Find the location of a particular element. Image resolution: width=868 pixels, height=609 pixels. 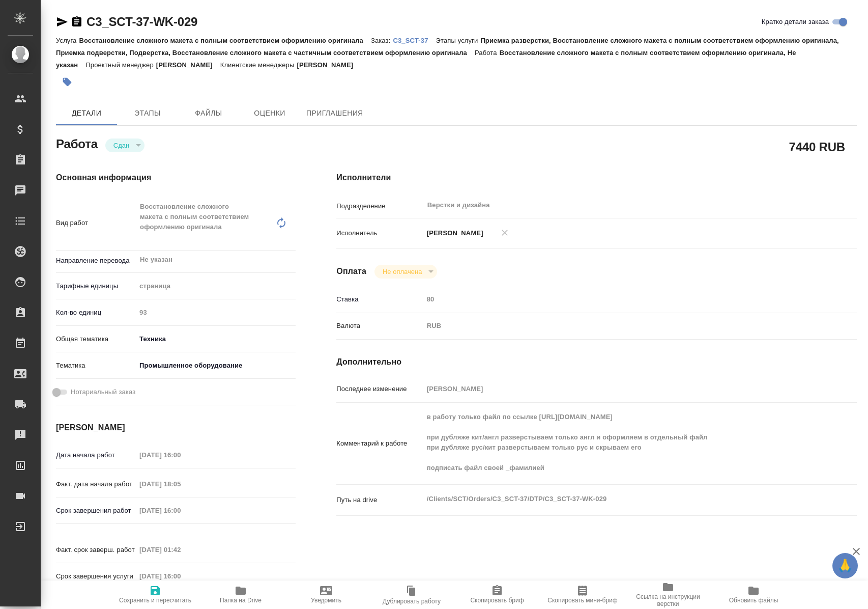

span: Скопировать мини-бриф is located at coordinates (582, 600).